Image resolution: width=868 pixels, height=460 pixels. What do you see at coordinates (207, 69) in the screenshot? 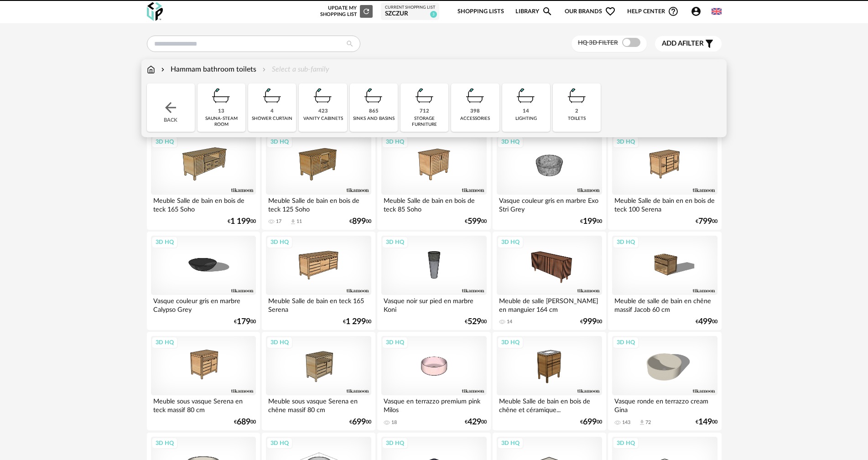
I see `div: Hammam bathroom toilets` at bounding box center [207, 69].